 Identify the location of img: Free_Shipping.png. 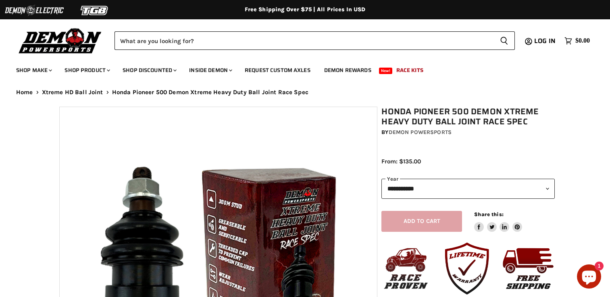
(528, 269).